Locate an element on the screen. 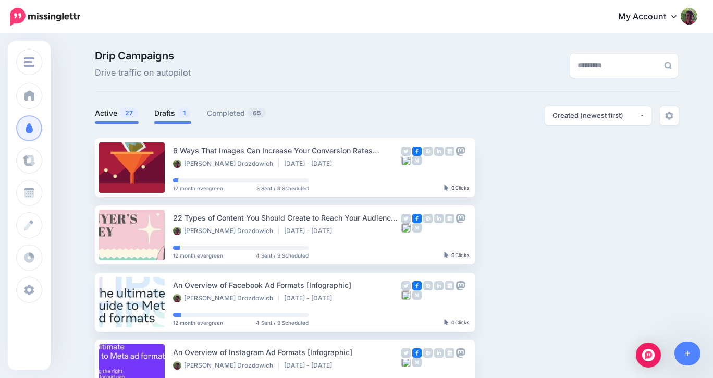 The height and width of the screenshot is (378, 713). img: Missinglettr is located at coordinates (45, 17).